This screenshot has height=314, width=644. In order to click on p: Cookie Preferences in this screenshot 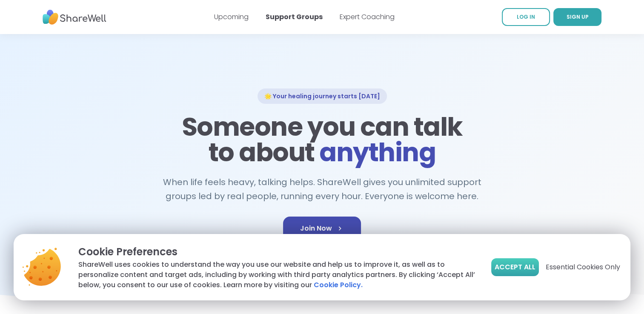, I will do `click(278, 252)`.